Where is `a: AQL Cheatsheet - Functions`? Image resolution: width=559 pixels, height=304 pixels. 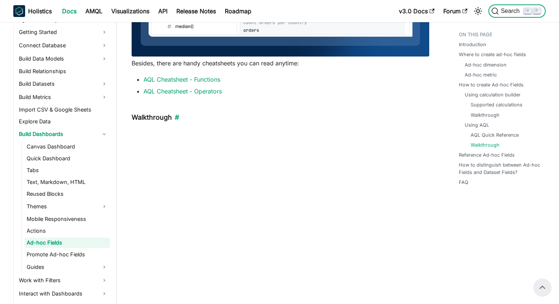
a: AQL Cheatsheet - Functions is located at coordinates (182, 80).